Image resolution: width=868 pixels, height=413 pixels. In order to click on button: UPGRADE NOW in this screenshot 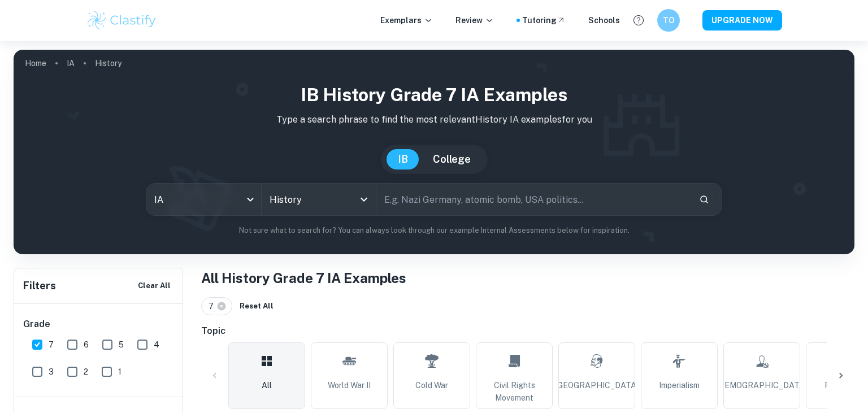, I will do `click(742, 20)`.